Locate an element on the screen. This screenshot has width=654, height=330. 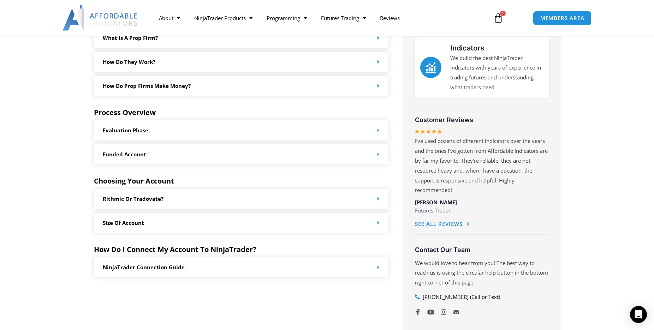
a: NinjaTrader Products is located at coordinates (223, 18).